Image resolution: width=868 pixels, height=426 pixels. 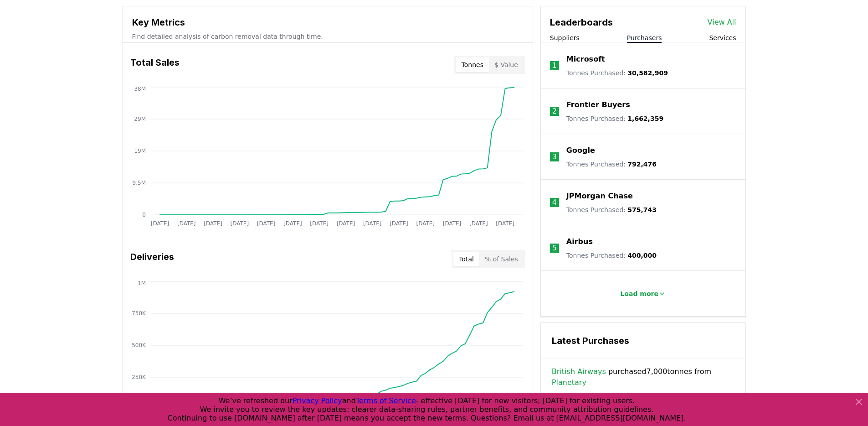 What do you see at coordinates (144, 215) in the screenshot?
I see `tspan: 0` at bounding box center [144, 215].